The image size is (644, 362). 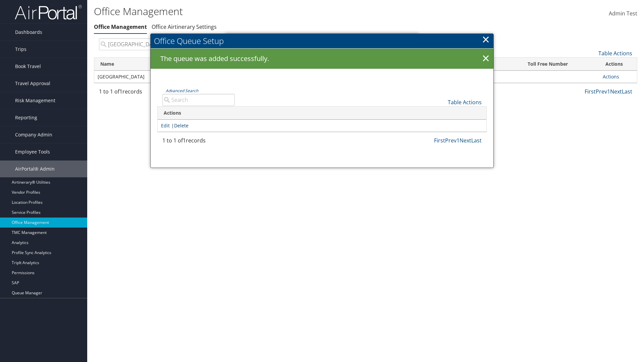 I want to click on a: Actions, so click(x=610, y=76).